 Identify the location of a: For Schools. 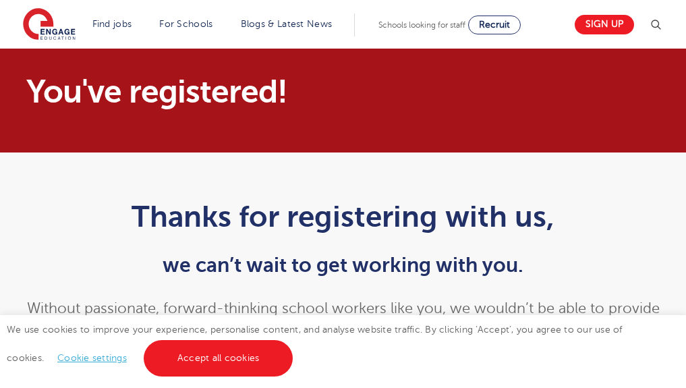
(185, 24).